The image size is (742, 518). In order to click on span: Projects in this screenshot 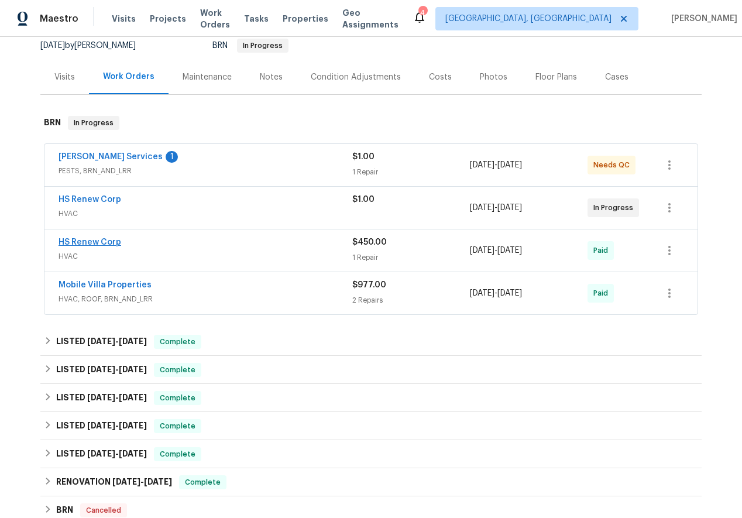, I will do `click(168, 19)`.